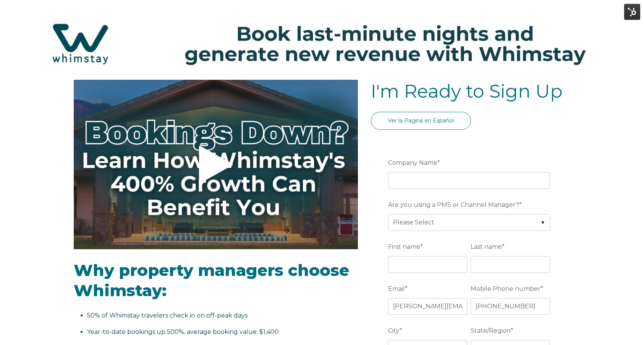  What do you see at coordinates (486, 246) in the screenshot?
I see `span: Last name` at bounding box center [486, 246].